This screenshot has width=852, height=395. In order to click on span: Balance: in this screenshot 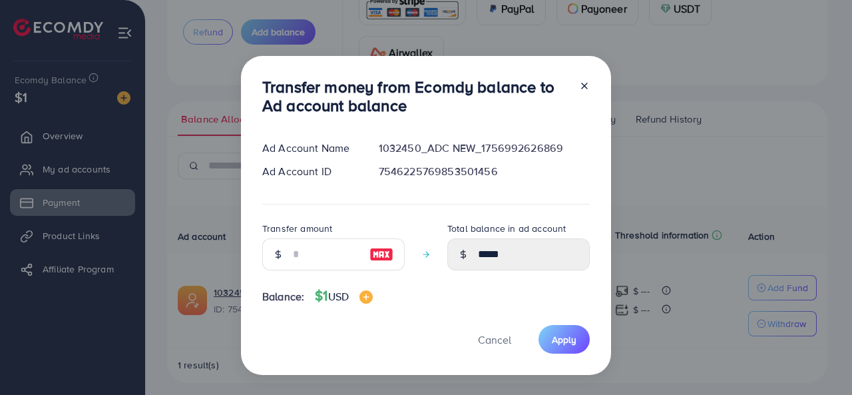, I will do `click(283, 296)`.